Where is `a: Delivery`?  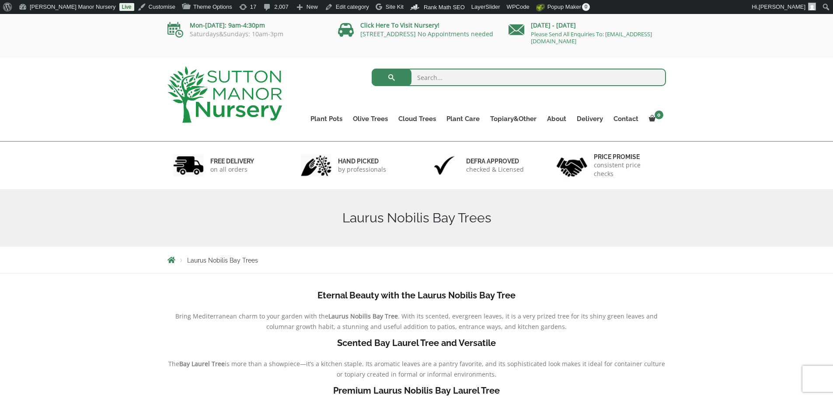
a: Delivery is located at coordinates (590, 119).